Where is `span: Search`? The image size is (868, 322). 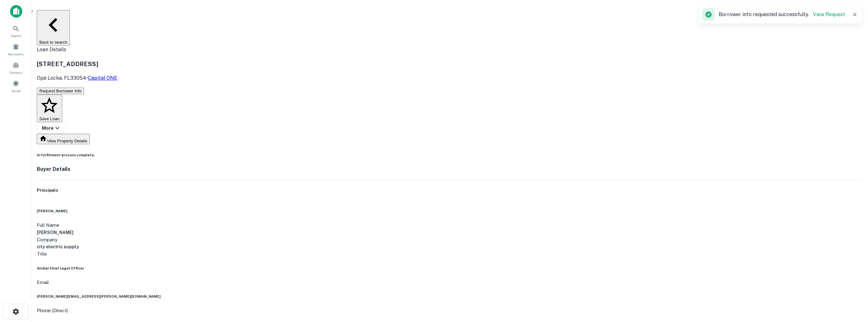 span: Search is located at coordinates (16, 35).